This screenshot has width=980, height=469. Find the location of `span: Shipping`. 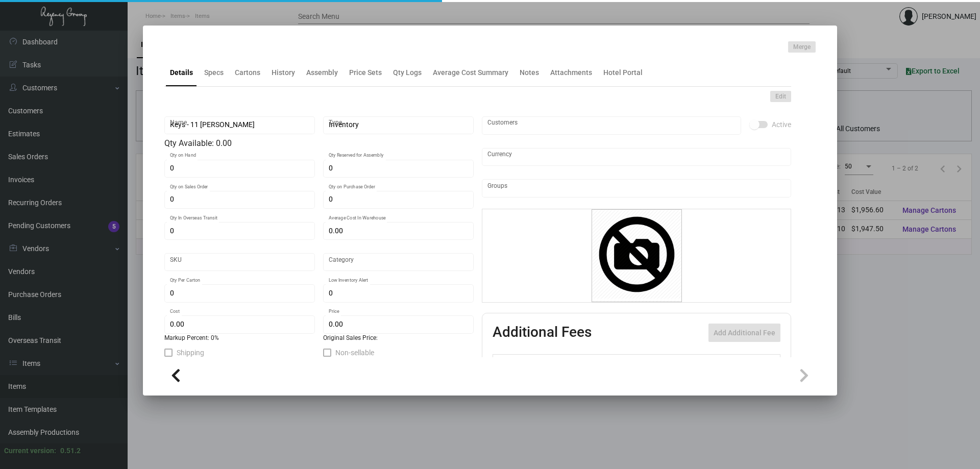

span: Shipping is located at coordinates (190, 353).